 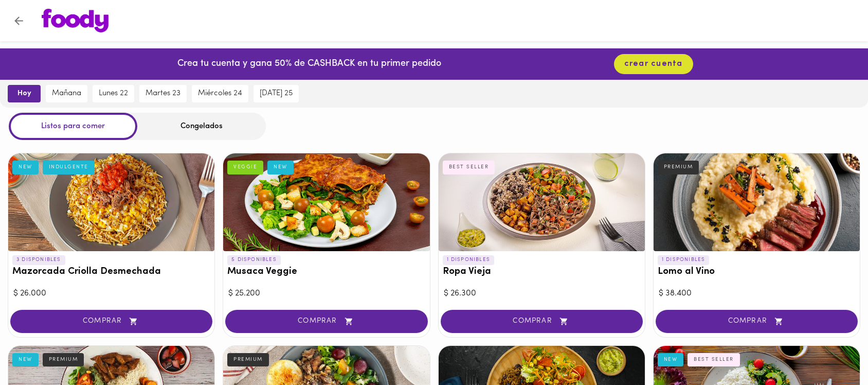 I want to click on span: crear cuenta, so click(x=653, y=64).